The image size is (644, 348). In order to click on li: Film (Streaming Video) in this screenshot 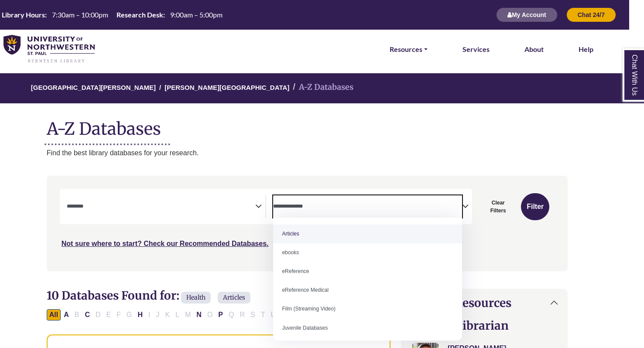, I will do `click(367, 308)`.